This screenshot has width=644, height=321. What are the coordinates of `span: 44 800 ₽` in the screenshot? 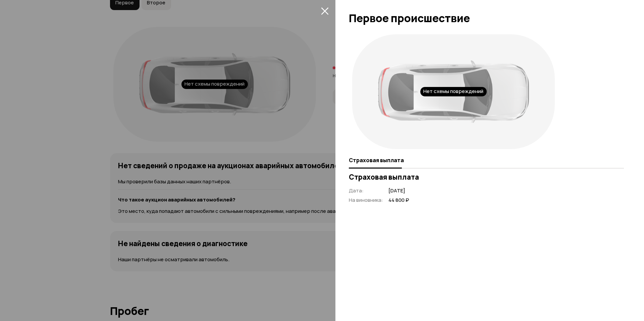 It's located at (399, 200).